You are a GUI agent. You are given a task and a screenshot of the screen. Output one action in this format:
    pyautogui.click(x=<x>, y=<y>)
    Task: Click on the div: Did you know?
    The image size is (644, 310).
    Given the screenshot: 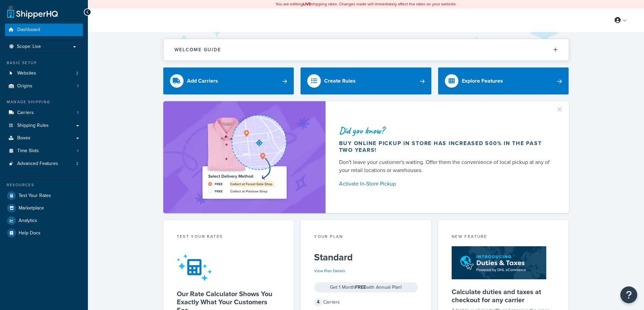 What is the action you would take?
    pyautogui.click(x=446, y=130)
    